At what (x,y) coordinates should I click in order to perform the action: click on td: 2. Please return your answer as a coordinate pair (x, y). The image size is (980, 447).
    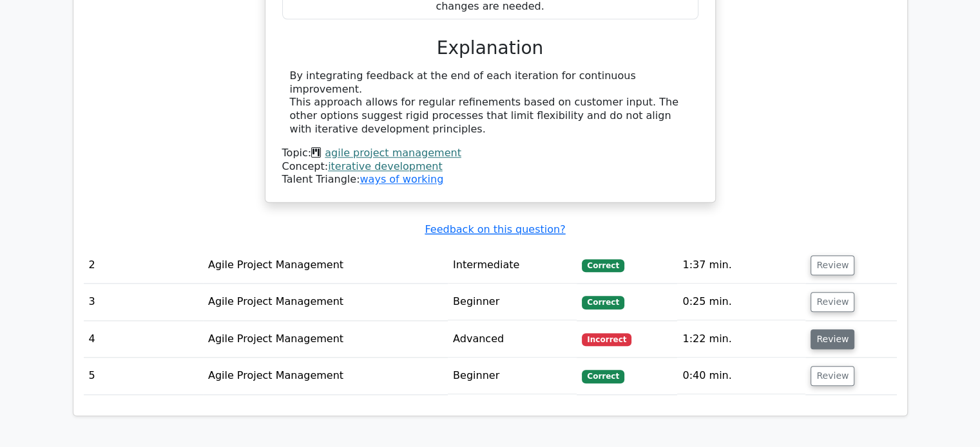
    Looking at the image, I should click on (143, 265).